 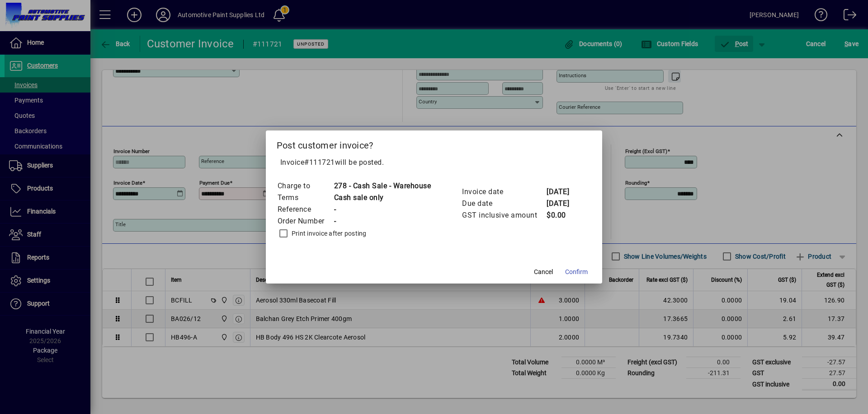 I want to click on h2: Post customer invoice?, so click(x=434, y=144).